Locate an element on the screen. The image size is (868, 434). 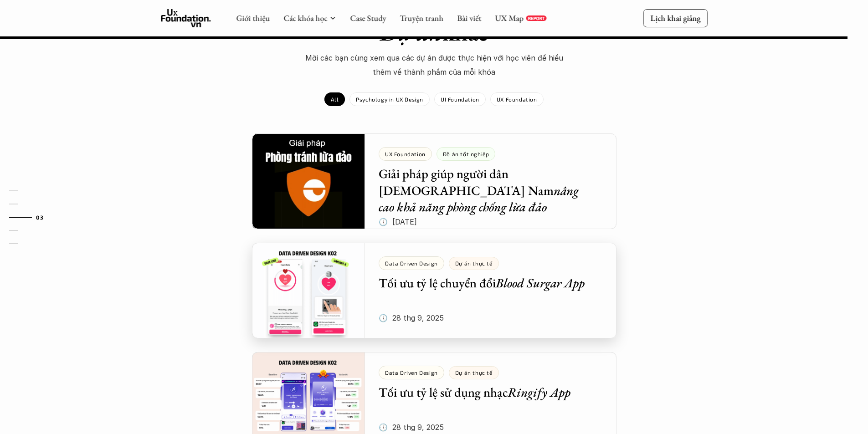
p: Lịch khai giảng is located at coordinates (675, 18).